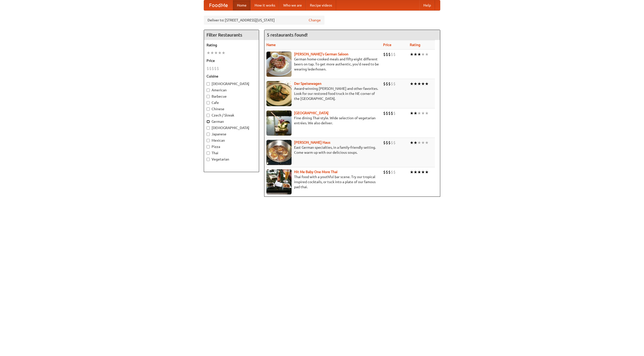  What do you see at coordinates (231, 140) in the screenshot?
I see `label: Mexican` at bounding box center [231, 140].